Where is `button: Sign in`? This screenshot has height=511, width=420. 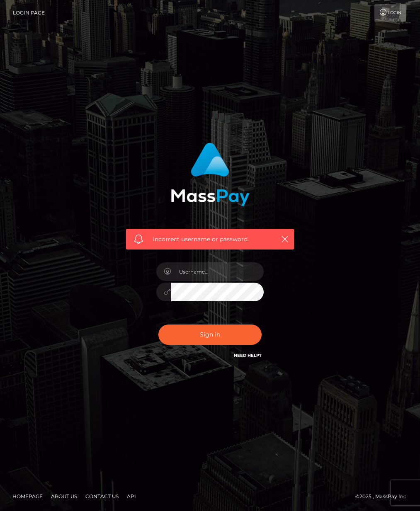
button: Sign in is located at coordinates (210, 334).